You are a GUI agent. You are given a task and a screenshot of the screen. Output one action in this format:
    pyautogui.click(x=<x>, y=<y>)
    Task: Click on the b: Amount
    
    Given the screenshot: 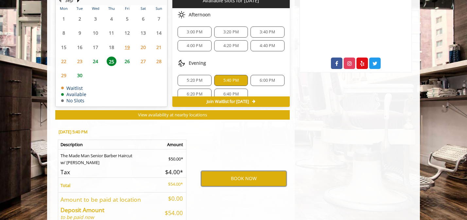 What is the action you would take?
    pyautogui.click(x=175, y=145)
    